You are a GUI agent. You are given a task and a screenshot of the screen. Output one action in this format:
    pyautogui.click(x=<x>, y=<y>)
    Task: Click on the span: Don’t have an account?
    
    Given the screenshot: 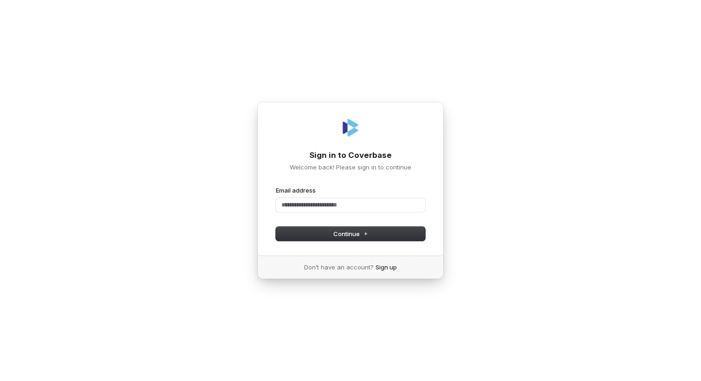 What is the action you would take?
    pyautogui.click(x=339, y=267)
    